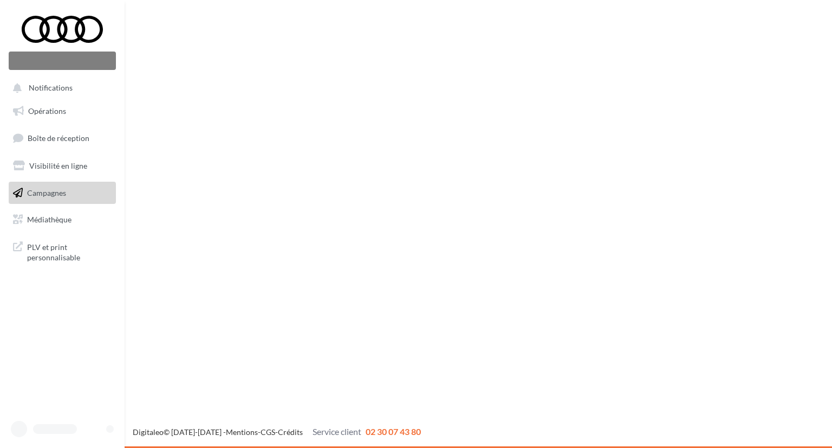  What do you see at coordinates (290, 431) in the screenshot?
I see `a: Crédits` at bounding box center [290, 431].